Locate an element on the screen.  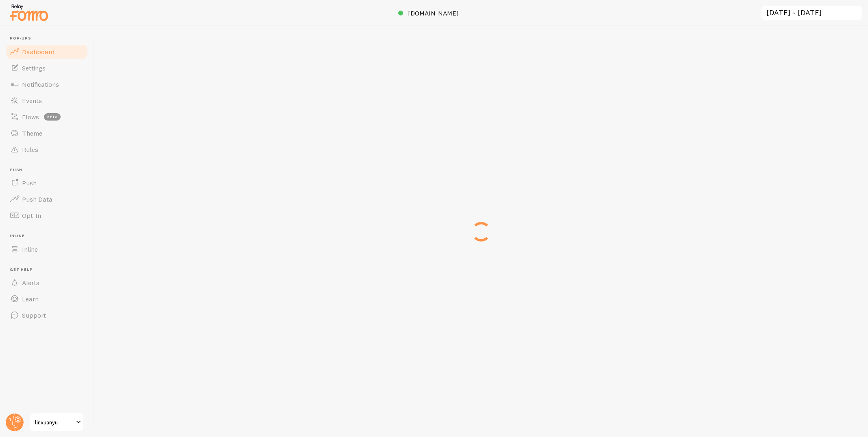
span: Notifications is located at coordinates (41, 85).